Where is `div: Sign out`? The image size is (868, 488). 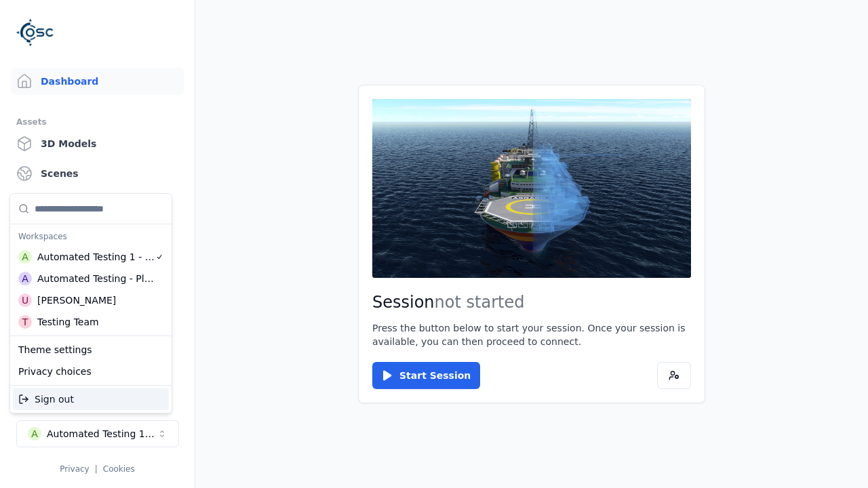 div: Sign out is located at coordinates (91, 399).